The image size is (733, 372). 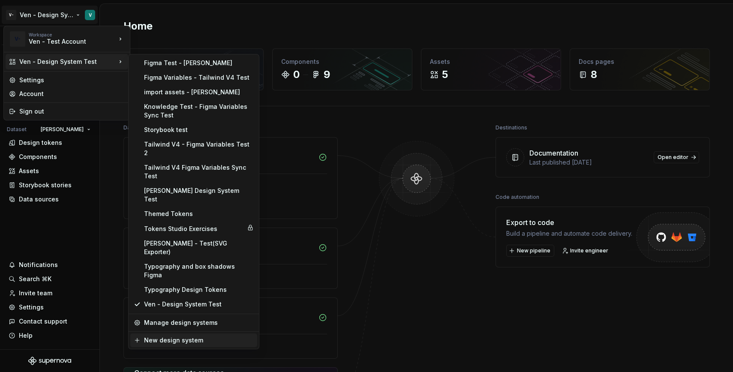 I want to click on div: Typography and box shadows Figma, so click(x=199, y=271).